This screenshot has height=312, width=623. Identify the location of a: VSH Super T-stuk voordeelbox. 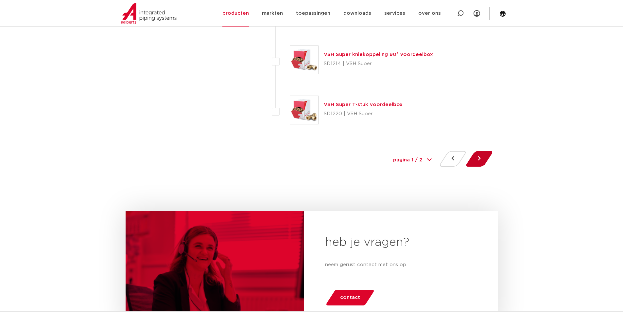
(363, 104).